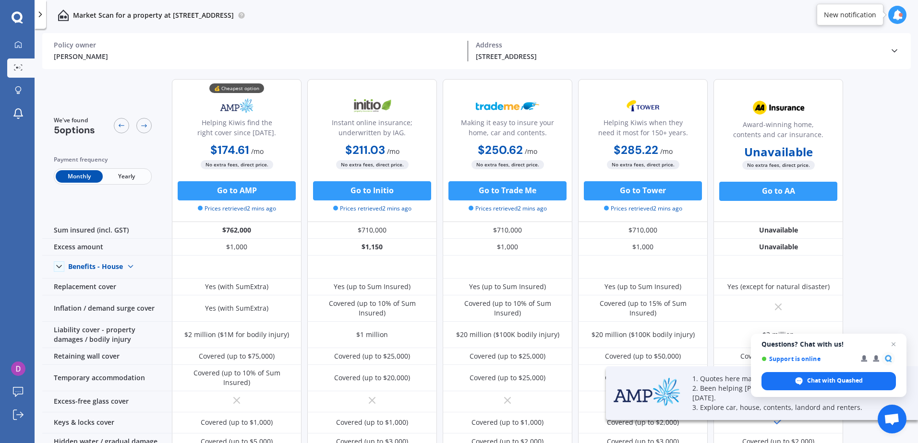 The width and height of the screenshot is (918, 443). What do you see at coordinates (793, 379) in the screenshot?
I see `p: 1. Quotes here match AMP’s website.` at bounding box center [793, 379].